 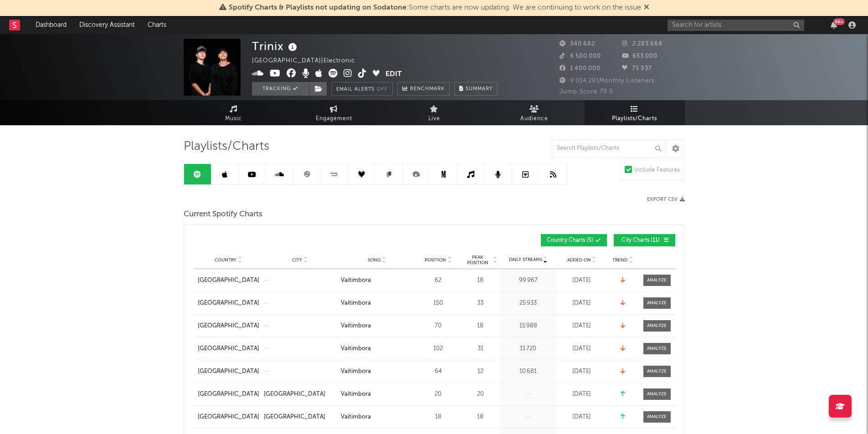 What do you see at coordinates (51, 25) in the screenshot?
I see `a: Dashboard` at bounding box center [51, 25].